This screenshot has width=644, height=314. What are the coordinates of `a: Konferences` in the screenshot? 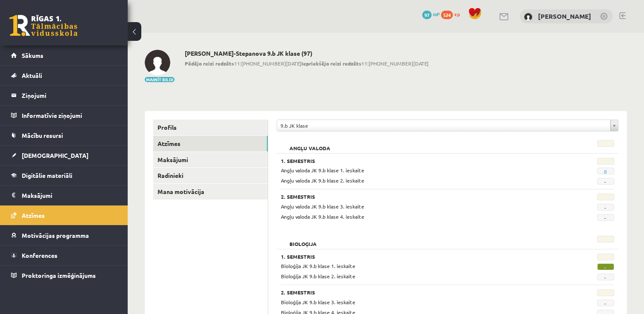 It's located at (64, 255).